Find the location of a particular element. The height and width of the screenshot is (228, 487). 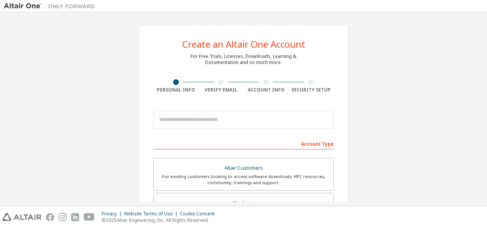

div: For Free Trials, Licenses, Downloads, Learning & Documentation and so much more. is located at coordinates (244, 59).